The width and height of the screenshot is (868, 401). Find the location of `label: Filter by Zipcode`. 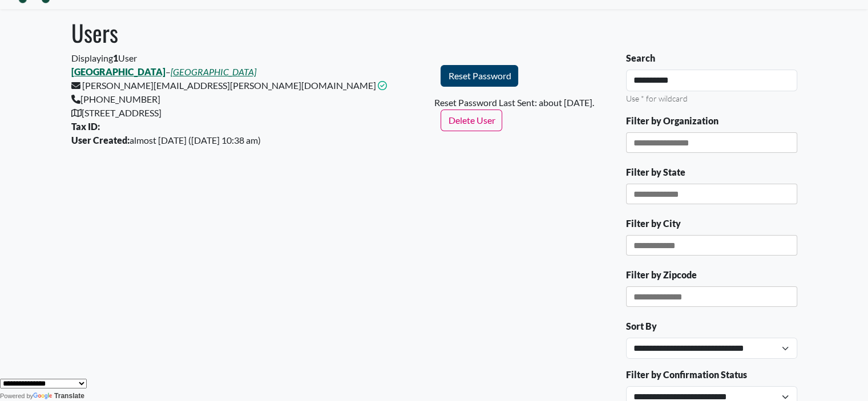

label: Filter by Zipcode is located at coordinates (662, 275).